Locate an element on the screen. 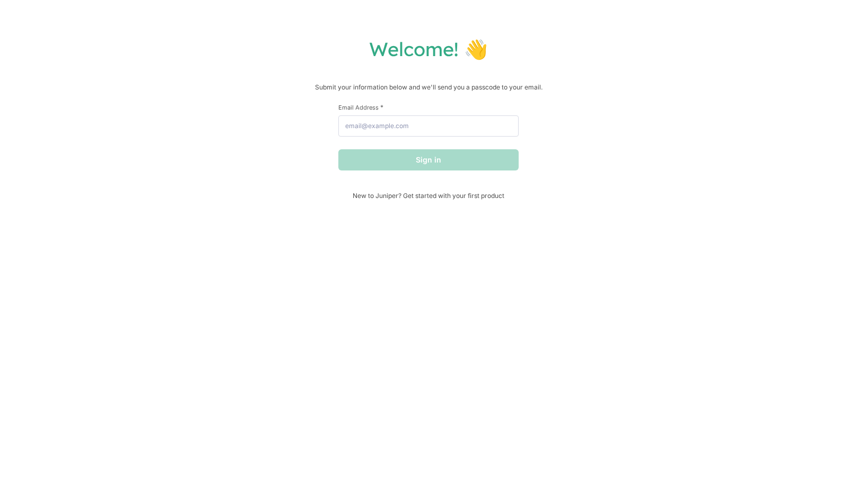  h1: Welcome! 👋 is located at coordinates (429, 49).